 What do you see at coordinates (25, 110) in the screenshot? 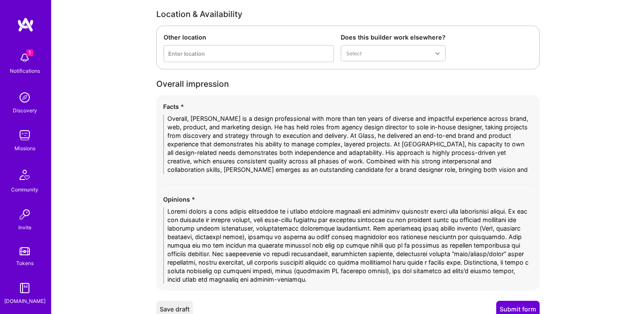
I see `div: Discovery` at bounding box center [25, 110].